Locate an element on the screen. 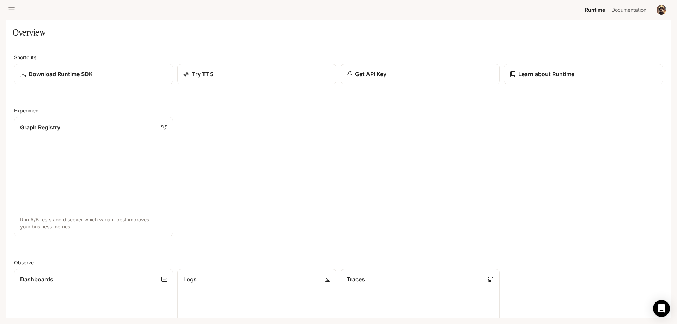  p: Get API Key is located at coordinates (371, 74).